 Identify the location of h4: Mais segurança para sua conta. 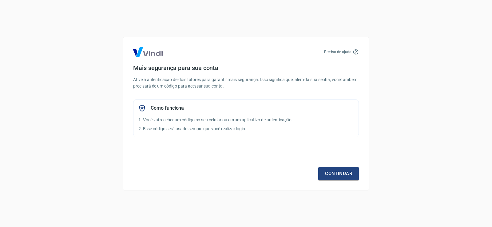
(246, 68).